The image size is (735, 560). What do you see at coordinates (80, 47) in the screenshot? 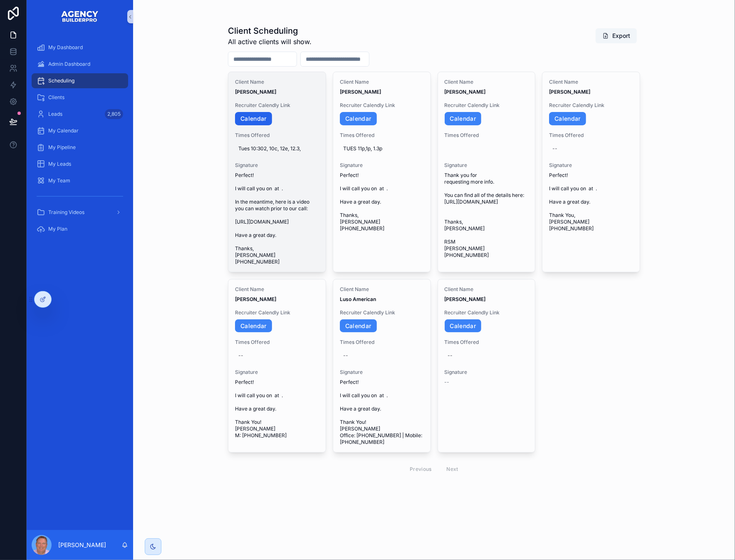
I see `a: My Dashboard` at bounding box center [80, 47].